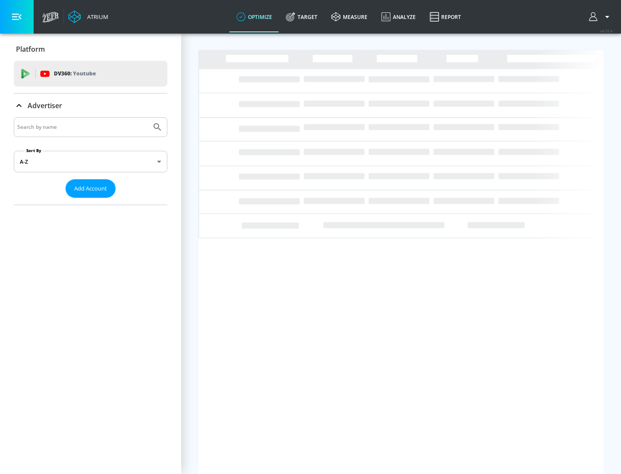  Describe the element at coordinates (91, 49) in the screenshot. I see `div: Platform` at that location.